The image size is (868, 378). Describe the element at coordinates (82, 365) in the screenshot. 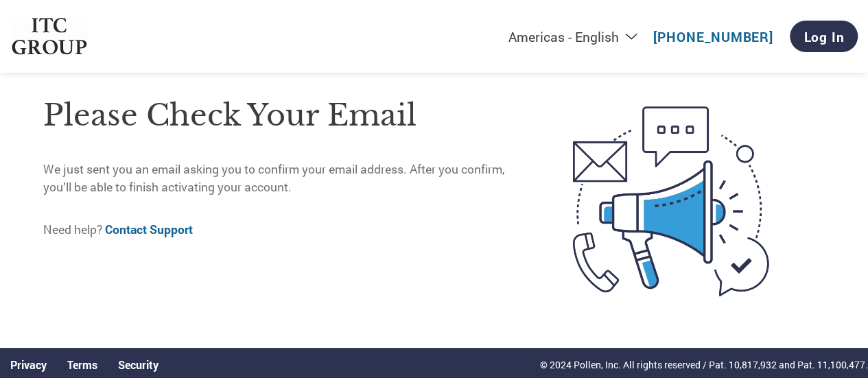

I see `a: Terms` at that location.